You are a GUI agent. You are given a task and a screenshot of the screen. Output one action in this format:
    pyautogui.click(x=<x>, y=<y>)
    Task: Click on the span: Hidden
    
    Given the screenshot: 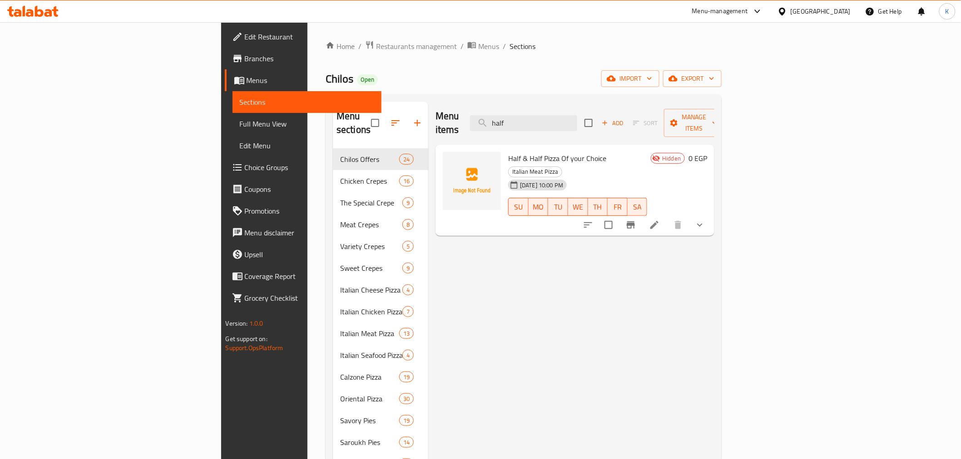 What is the action you would take?
    pyautogui.click(x=671, y=158)
    